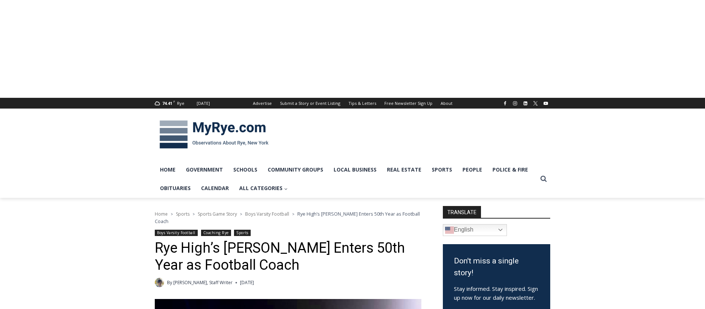  Describe the element at coordinates (472, 169) in the screenshot. I see `a: People` at that location.